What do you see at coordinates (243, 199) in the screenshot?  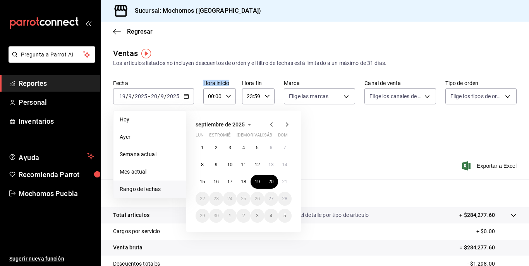 I see `abbr: 25 de septiembre de 2025` at bounding box center [243, 199].